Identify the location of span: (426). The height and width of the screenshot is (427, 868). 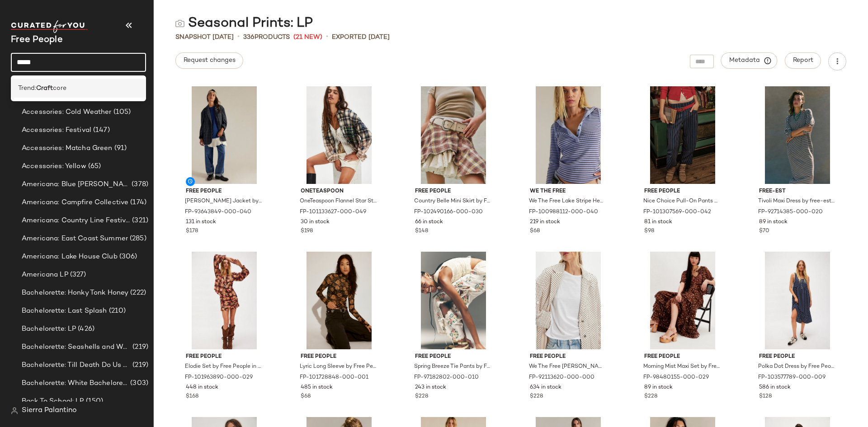
(85, 329).